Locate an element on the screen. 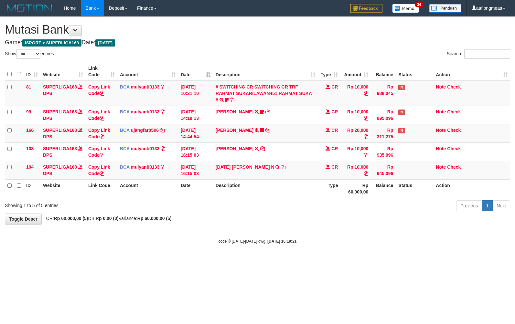 The width and height of the screenshot is (515, 324). a: Previous is located at coordinates (469, 206).